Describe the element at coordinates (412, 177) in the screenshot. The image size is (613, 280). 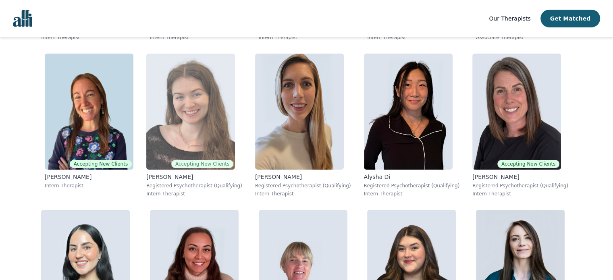
I see `p: Alysha Di` at that location.